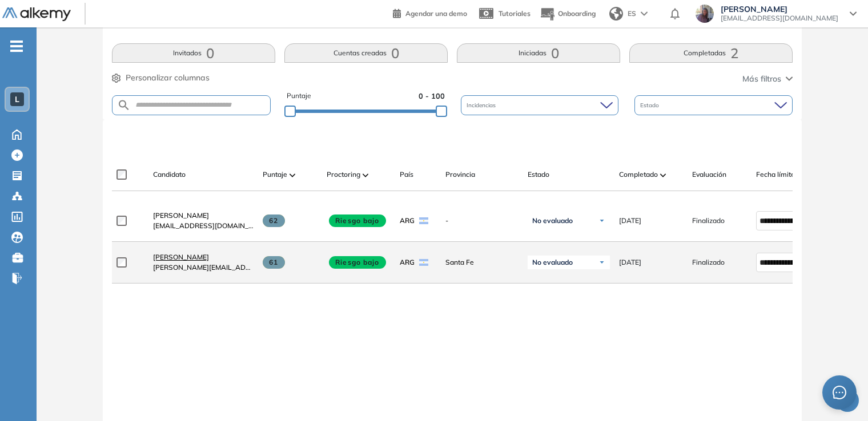 The height and width of the screenshot is (421, 868). Describe the element at coordinates (515, 13) in the screenshot. I see `span: Tutoriales` at that location.